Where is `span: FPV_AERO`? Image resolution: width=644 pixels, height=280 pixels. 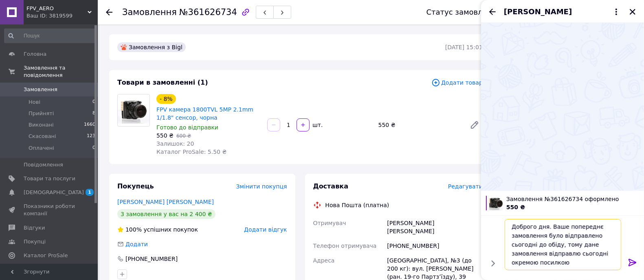
span: FPV_AERO is located at coordinates (57, 9).